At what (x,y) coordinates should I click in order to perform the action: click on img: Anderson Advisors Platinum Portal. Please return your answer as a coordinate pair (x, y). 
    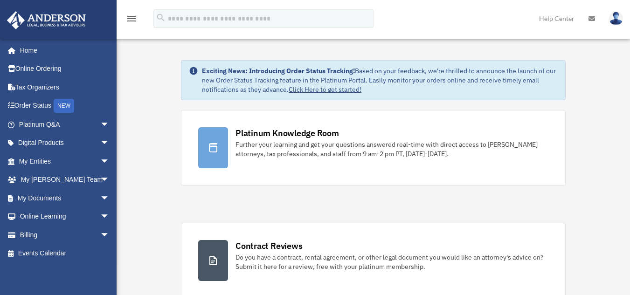
    Looking at the image, I should click on (46, 20).